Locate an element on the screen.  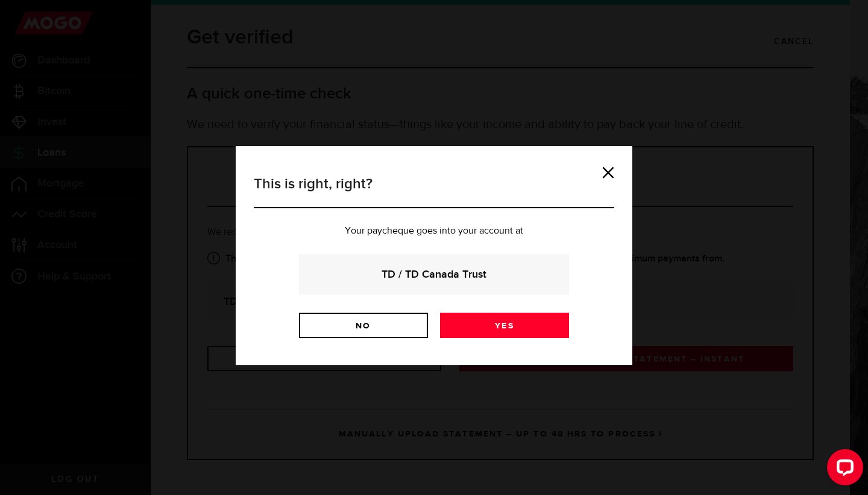
a: No is located at coordinates (363, 325).